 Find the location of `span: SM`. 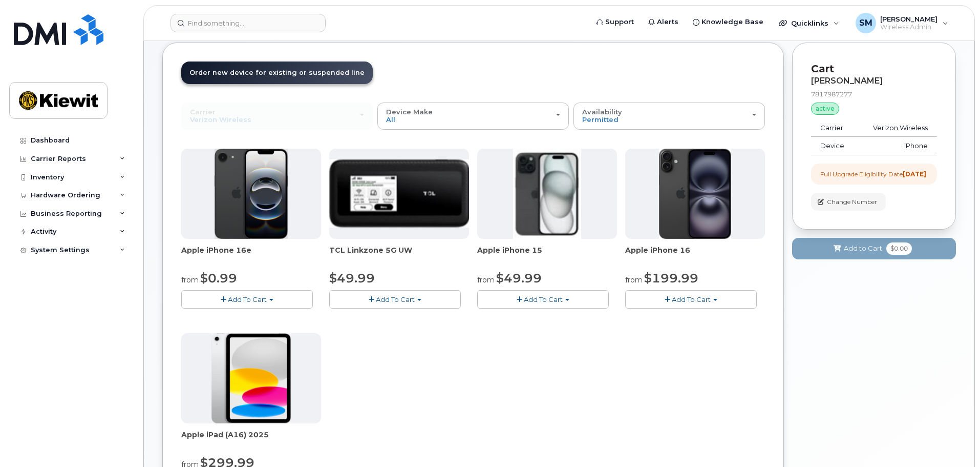

span: SM is located at coordinates (866, 23).